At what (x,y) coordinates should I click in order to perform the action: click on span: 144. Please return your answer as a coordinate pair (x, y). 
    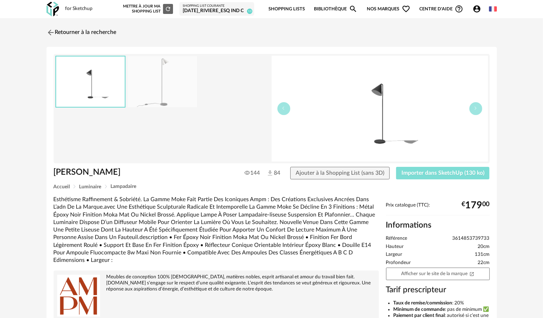
    Looking at the image, I should click on (252, 173).